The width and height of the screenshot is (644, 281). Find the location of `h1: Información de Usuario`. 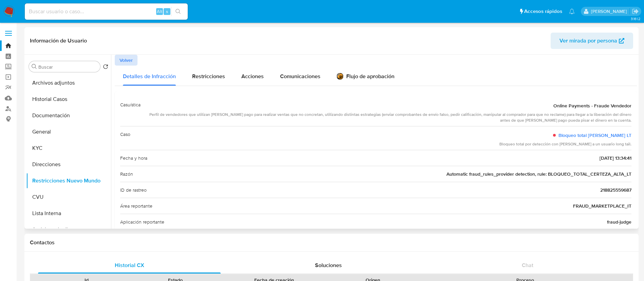

h1: Información de Usuario is located at coordinates (58, 41).